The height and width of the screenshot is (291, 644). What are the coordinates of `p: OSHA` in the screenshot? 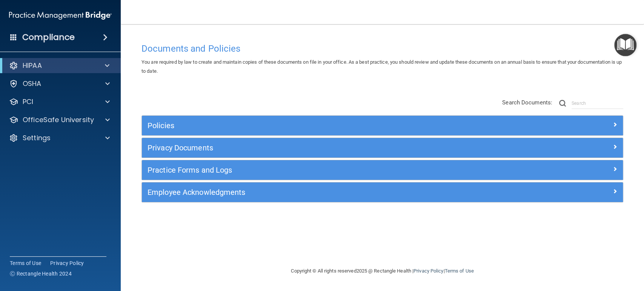 It's located at (32, 84).